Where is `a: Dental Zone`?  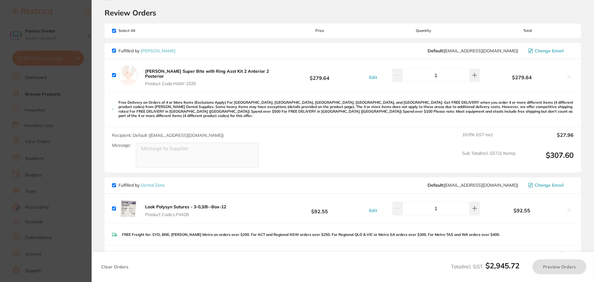 a: Dental Zone is located at coordinates (153, 185).